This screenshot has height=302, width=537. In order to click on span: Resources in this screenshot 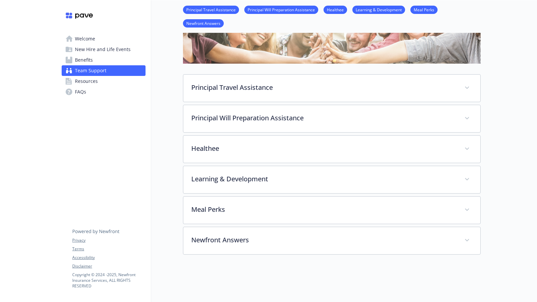, I will do `click(86, 81)`.